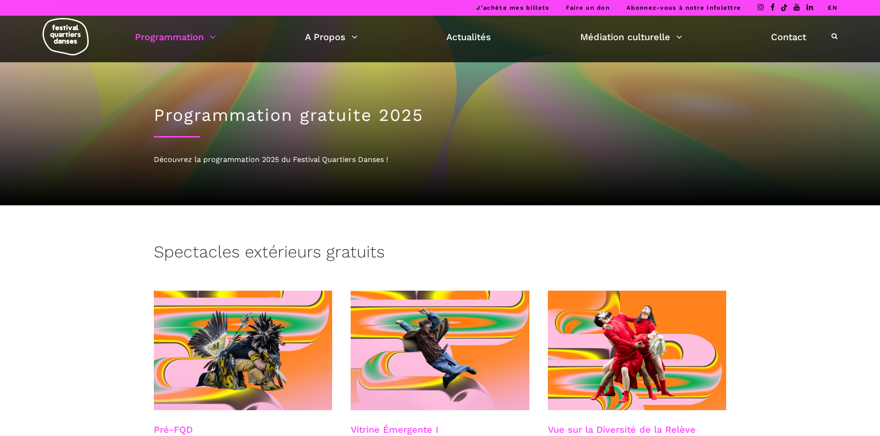  I want to click on a: A Propos, so click(331, 37).